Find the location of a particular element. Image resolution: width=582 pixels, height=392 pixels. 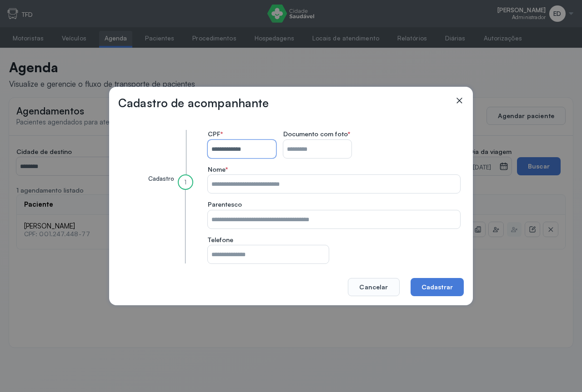

h3: Cadastro de acompanhante is located at coordinates (194, 103).